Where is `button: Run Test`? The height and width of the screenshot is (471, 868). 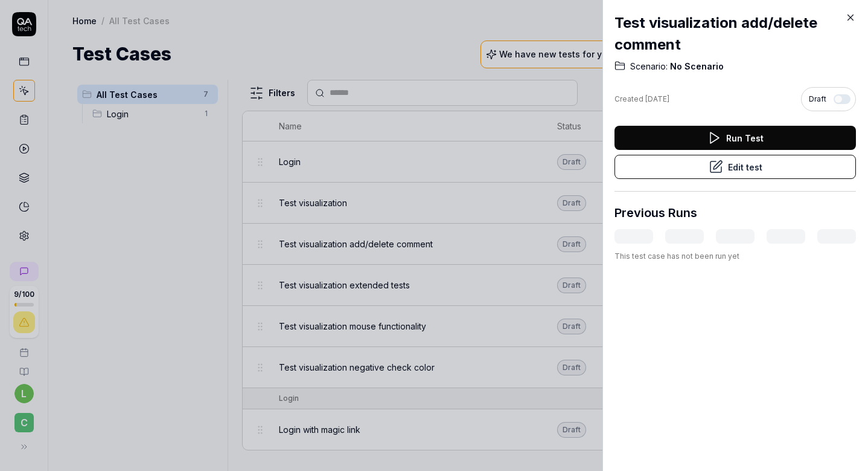
button: Run Test is located at coordinates (735, 138).